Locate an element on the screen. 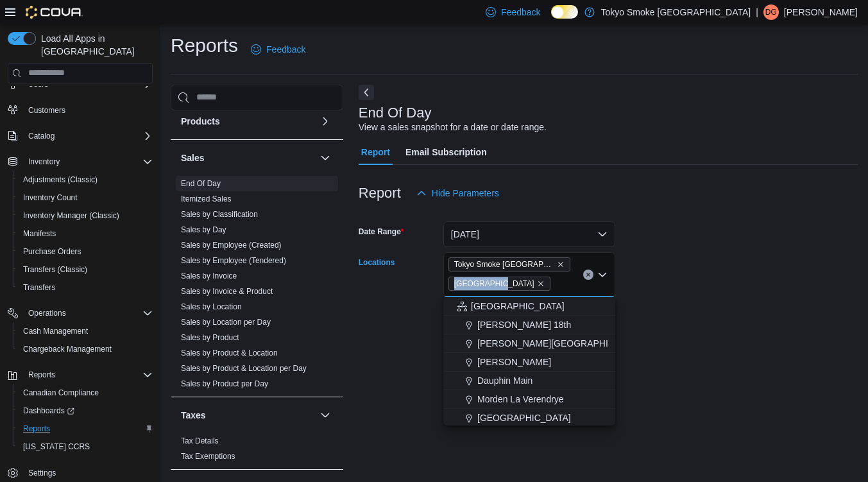 The width and height of the screenshot is (868, 482). a: Sales by Invoice is located at coordinates (209, 276).